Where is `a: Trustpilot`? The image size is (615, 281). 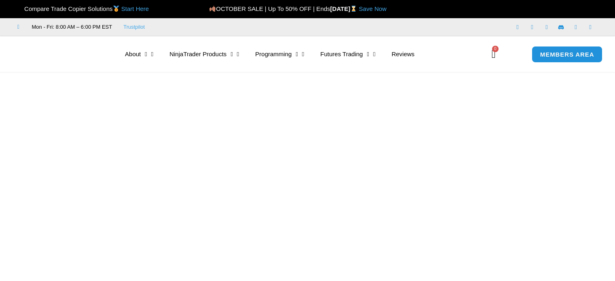
a: Trustpilot is located at coordinates (134, 27).